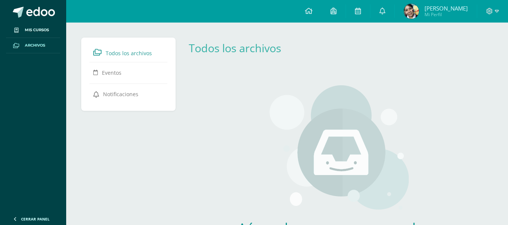 Image resolution: width=508 pixels, height=225 pixels. Describe the element at coordinates (446, 14) in the screenshot. I see `span: Mi Perfil` at that location.